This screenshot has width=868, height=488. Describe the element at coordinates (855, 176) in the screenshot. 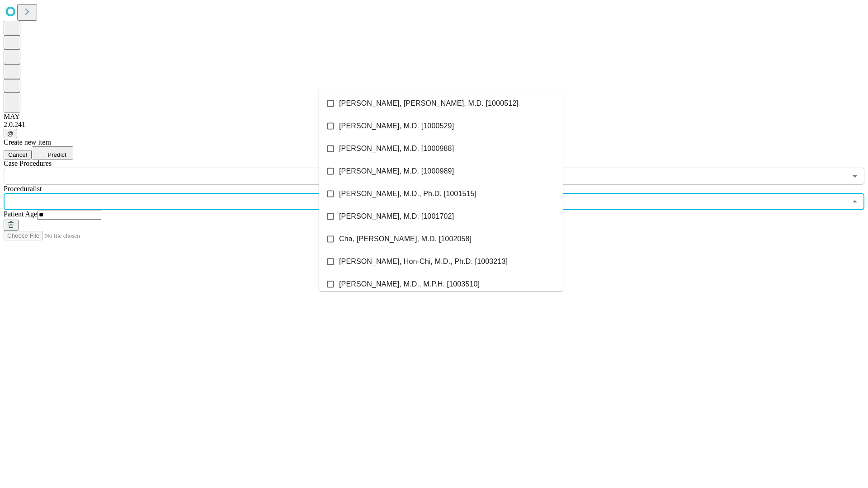

I see `button: Open` at that location.